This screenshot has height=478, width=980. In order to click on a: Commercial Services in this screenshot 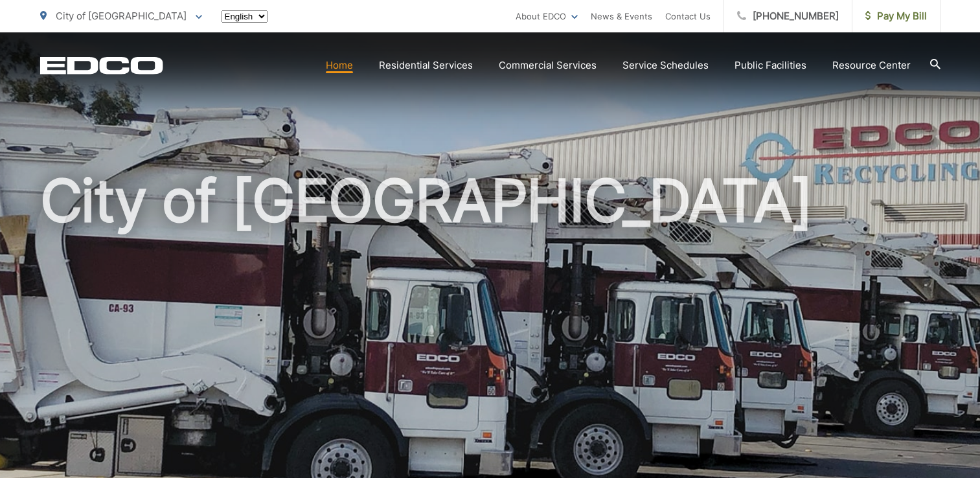, I will do `click(547, 65)`.